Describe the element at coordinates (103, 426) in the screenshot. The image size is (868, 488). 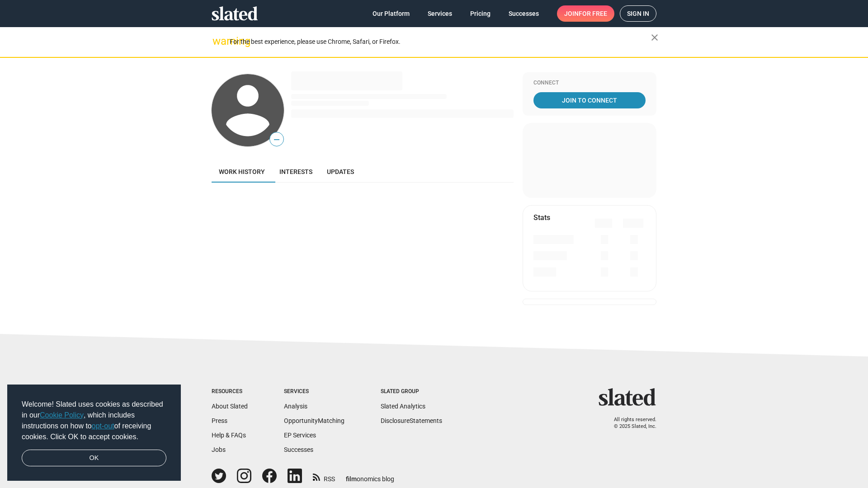
I see `a: opt-out` at that location.